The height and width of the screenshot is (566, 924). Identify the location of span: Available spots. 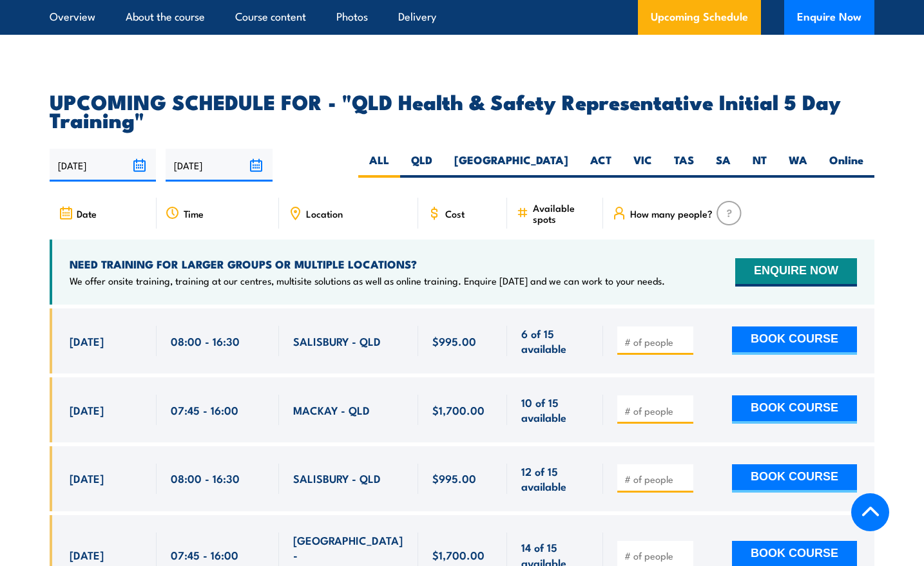
(563, 213).